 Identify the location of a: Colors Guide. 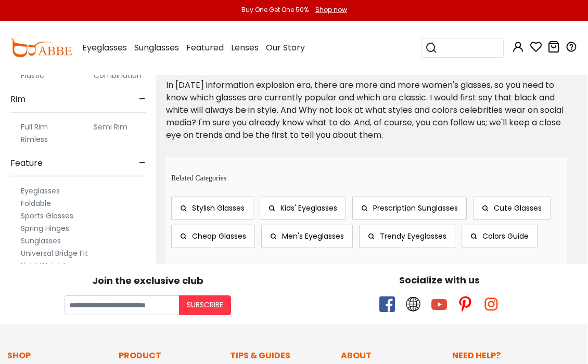
(499, 236).